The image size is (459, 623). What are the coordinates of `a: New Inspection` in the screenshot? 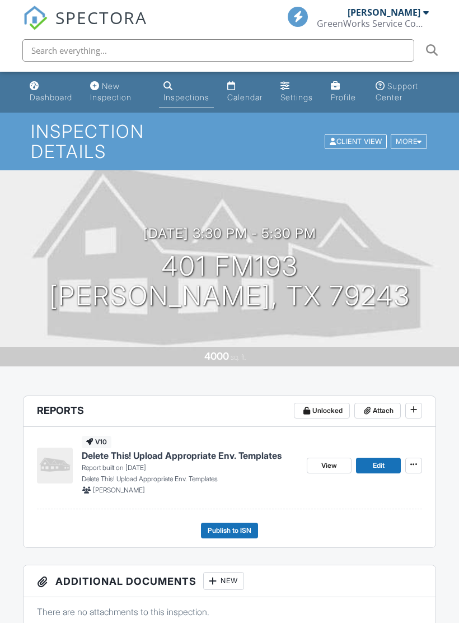 It's located at (118, 92).